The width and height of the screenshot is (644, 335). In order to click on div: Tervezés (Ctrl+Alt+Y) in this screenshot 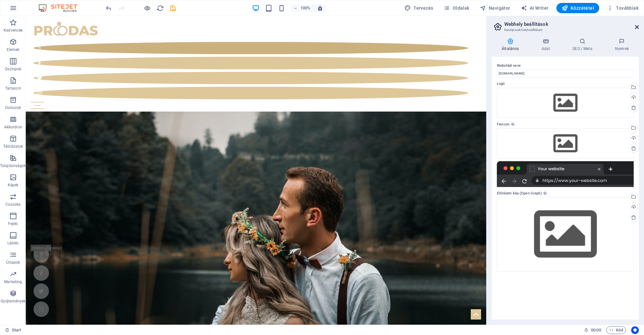, I will do `click(419, 8)`.